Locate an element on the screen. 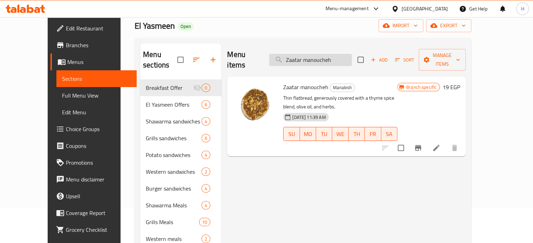 This screenshot has height=243, width=533. div: Western sandwiches is located at coordinates (173, 172).